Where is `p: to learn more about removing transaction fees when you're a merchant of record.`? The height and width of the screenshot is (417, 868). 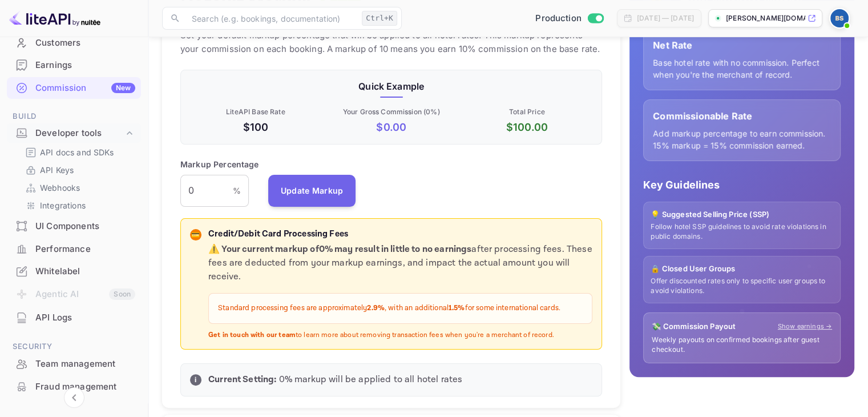
p: to learn more about removing transaction fees when you're a merchant of record. is located at coordinates (400, 335).